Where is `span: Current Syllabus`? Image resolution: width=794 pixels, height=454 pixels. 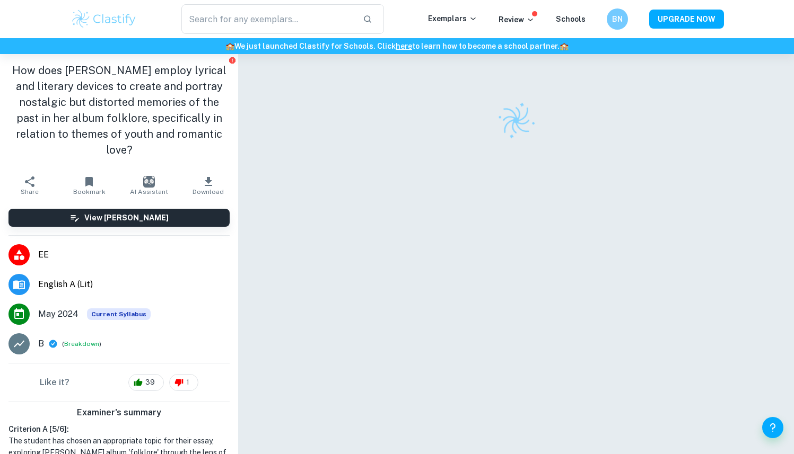
span: Current Syllabus is located at coordinates (119, 314).